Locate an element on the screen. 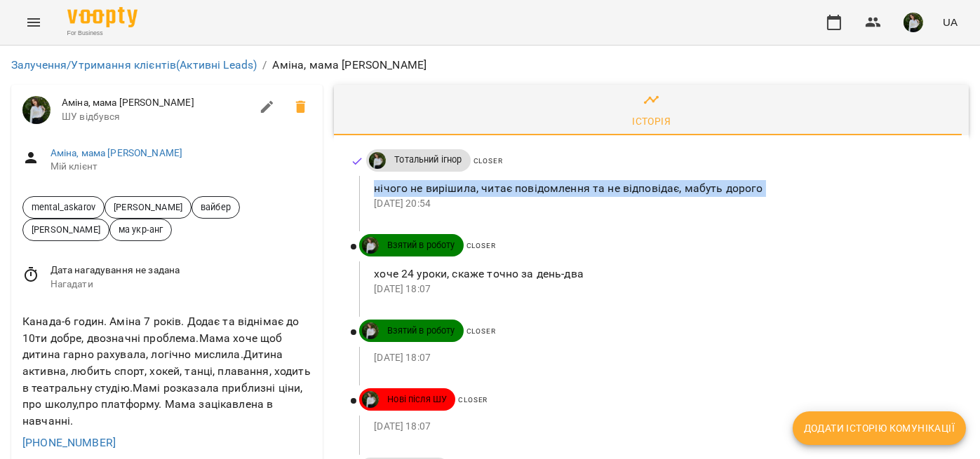 The width and height of the screenshot is (980, 459). button: Додати історію комунікації is located at coordinates (879, 428).